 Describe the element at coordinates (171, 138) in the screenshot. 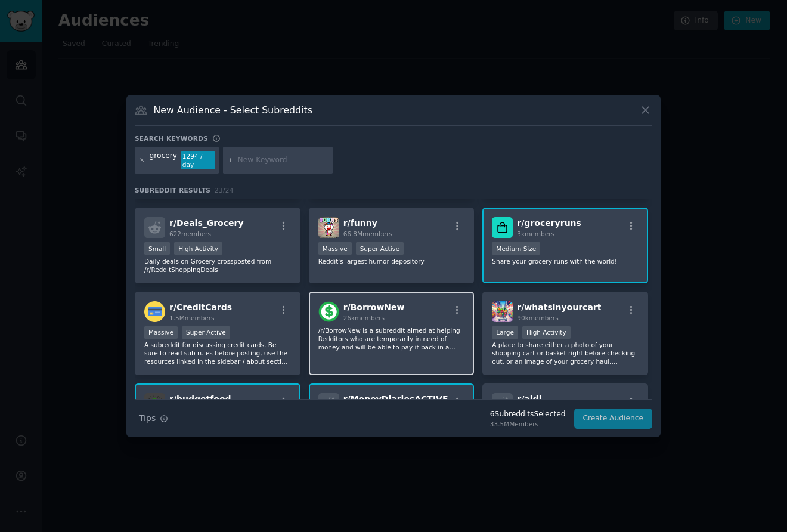

I see `h3: Search keywords` at that location.